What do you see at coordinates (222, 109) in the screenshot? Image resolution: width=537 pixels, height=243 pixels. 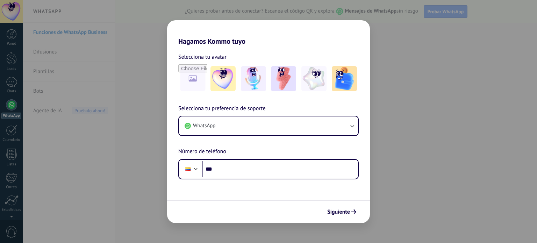 I see `span: Selecciona tu preferencia de soporte` at bounding box center [222, 109].